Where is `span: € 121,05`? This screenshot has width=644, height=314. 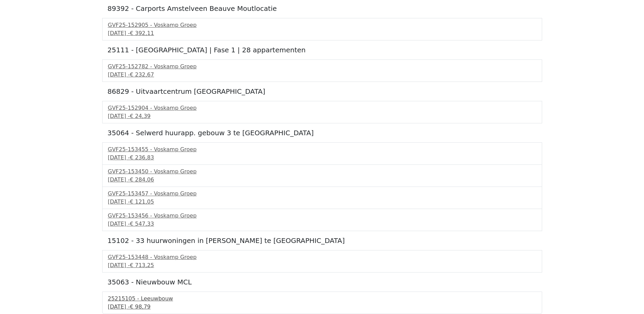
span: € 121,05 is located at coordinates (142, 202).